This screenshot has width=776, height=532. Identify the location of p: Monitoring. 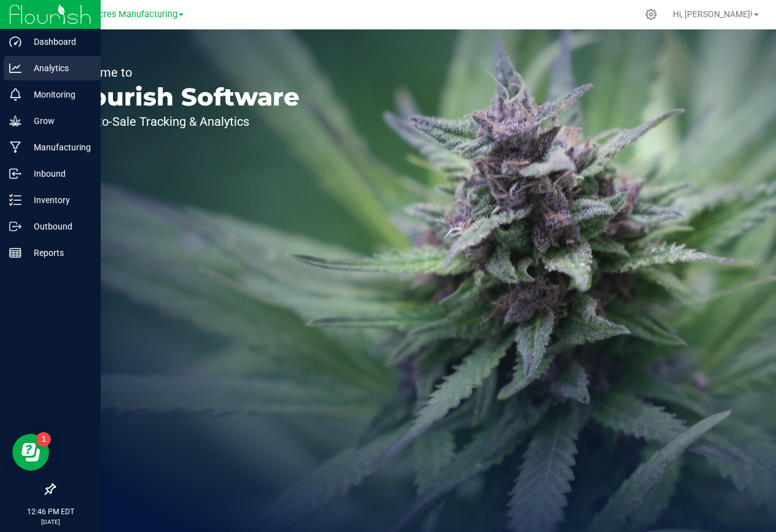
(58, 95).